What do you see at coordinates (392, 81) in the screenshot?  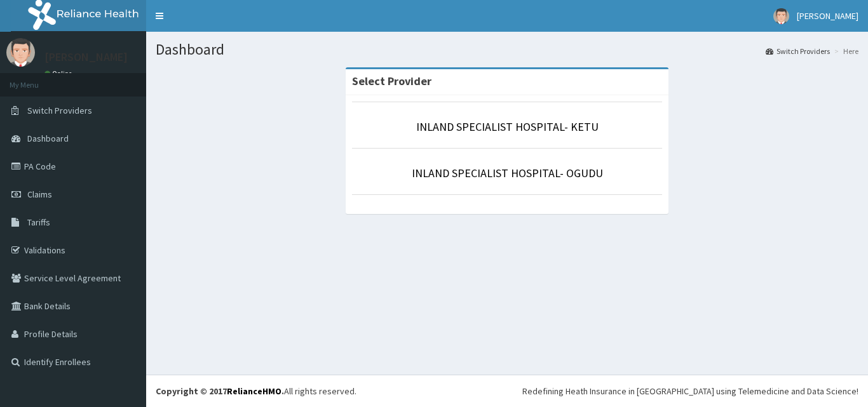 I see `strong: Select Provider` at bounding box center [392, 81].